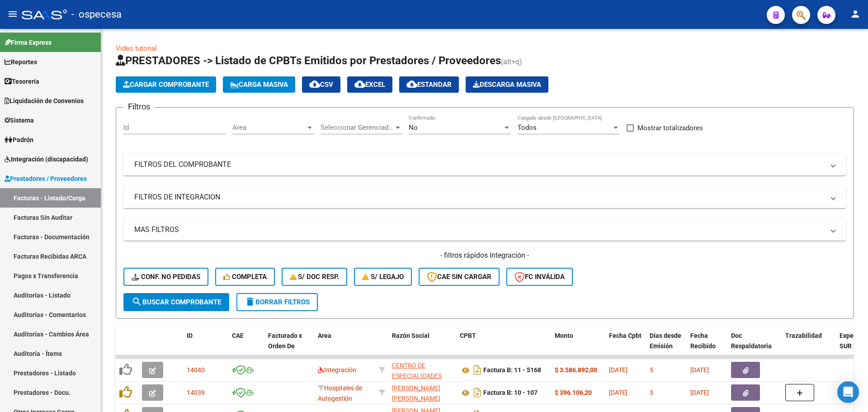 The width and height of the screenshot is (868, 412). What do you see at coordinates (344, 346) in the screenshot?
I see `datatable-header-cell: Area` at bounding box center [344, 346].